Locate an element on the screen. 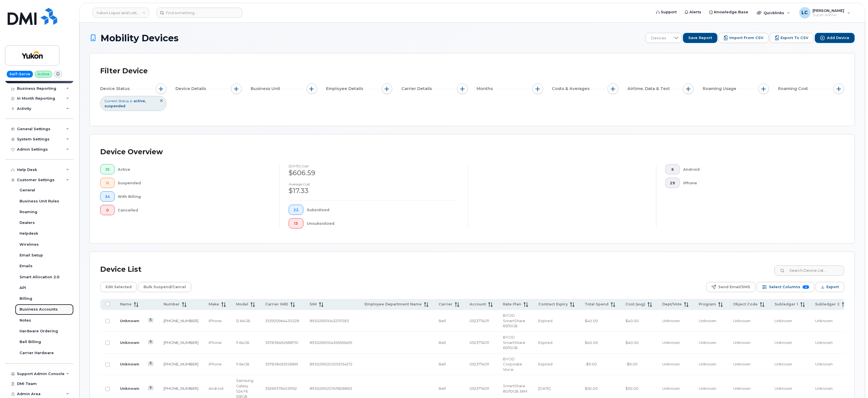 The image size is (868, 398). a: Add Device is located at coordinates (835, 38).